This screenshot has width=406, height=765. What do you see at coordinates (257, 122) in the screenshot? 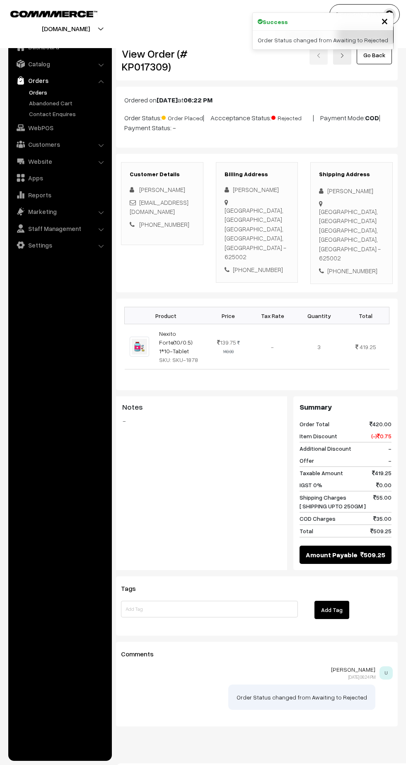
I see `p: Order Status: | Accceptance Status: | Payment Mode: | Payment Status: -` at bounding box center [257, 122].